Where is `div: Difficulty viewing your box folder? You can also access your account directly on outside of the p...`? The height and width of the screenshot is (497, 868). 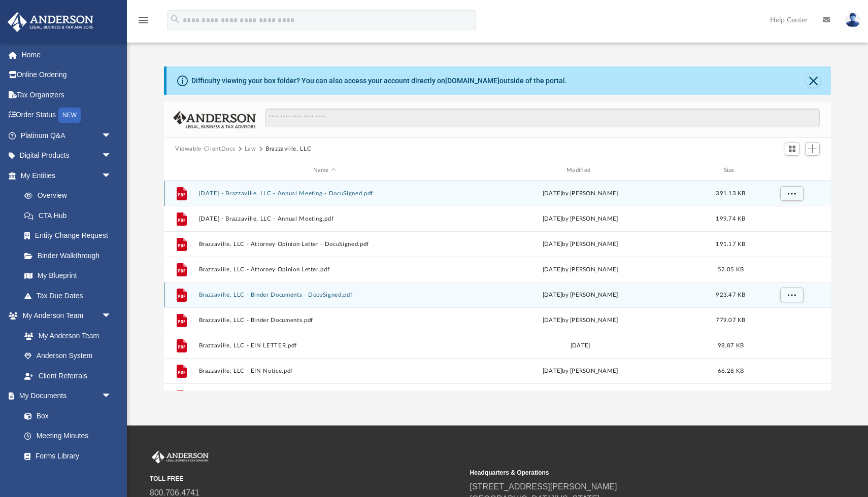 div: Difficulty viewing your box folder? You can also access your account directly on outside of the p... is located at coordinates (379, 81).